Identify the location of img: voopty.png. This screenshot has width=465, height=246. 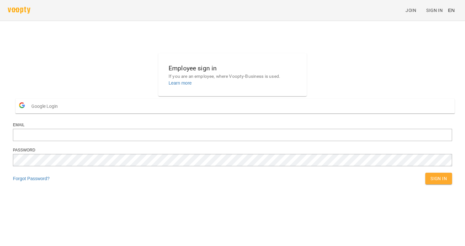
(19, 10).